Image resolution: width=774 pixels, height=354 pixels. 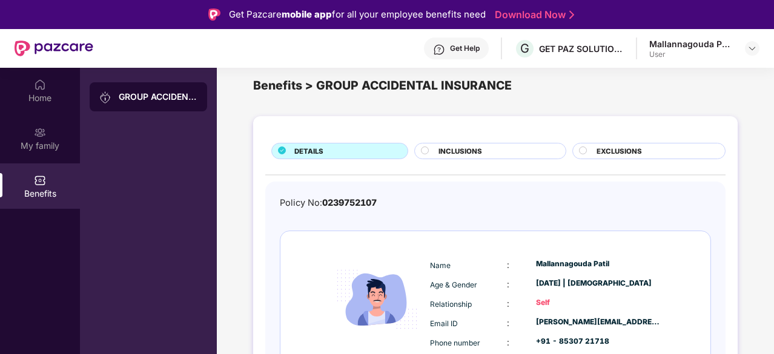 I want to click on div: GROUP ACCIDENTAL INSURANCE, so click(x=158, y=97).